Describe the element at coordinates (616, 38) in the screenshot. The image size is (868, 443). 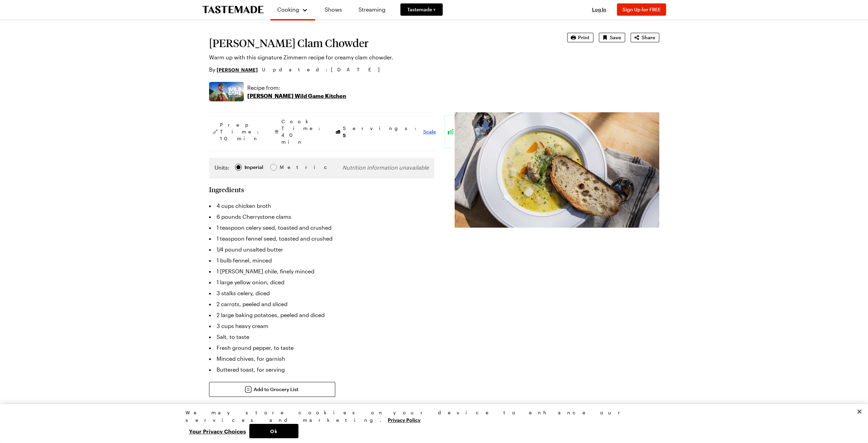
I see `span: Save` at that location.